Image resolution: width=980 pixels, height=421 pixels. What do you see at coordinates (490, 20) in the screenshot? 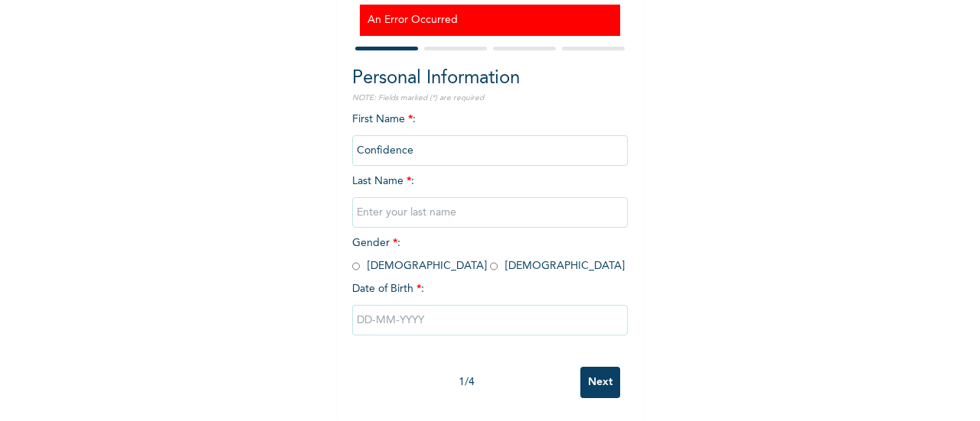
I see `h3: An Error Occurred` at bounding box center [490, 20].